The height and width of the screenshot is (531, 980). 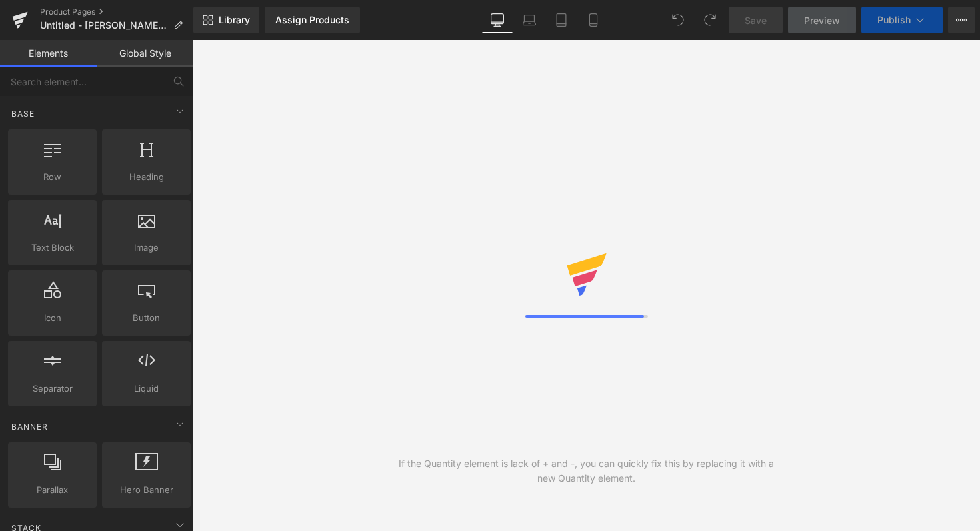 What do you see at coordinates (52, 248) in the screenshot?
I see `span: Text Block` at bounding box center [52, 248].